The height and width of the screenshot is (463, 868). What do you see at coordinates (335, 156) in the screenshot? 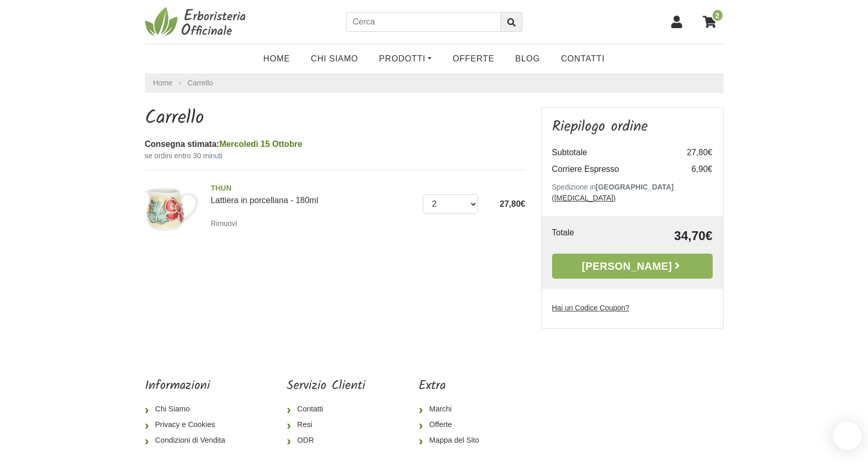
I see `small: se ordini entro 30 minuti` at bounding box center [335, 156].